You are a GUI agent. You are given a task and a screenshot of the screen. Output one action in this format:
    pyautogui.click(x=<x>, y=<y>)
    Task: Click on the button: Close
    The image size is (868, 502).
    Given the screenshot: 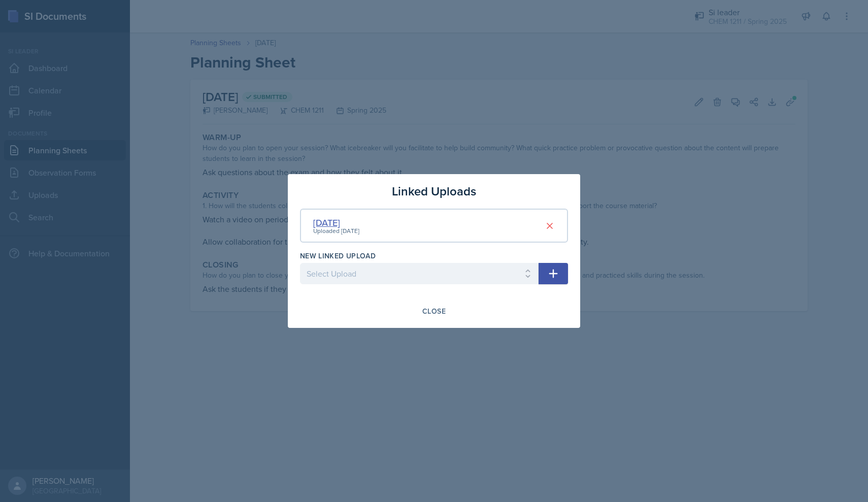 What is the action you would take?
    pyautogui.click(x=434, y=311)
    